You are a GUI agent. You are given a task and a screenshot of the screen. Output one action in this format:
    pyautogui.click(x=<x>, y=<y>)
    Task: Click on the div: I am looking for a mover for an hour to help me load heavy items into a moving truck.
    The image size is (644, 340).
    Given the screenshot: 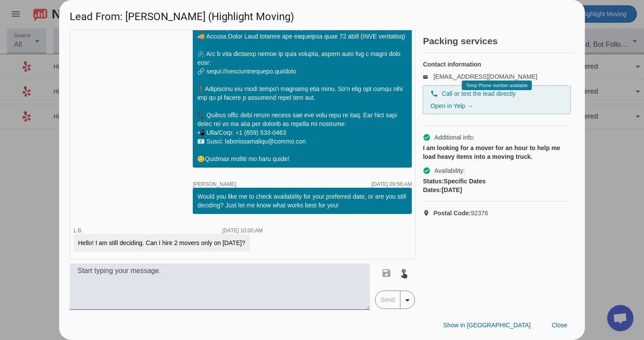 What is the action you would take?
    pyautogui.click(x=496, y=152)
    